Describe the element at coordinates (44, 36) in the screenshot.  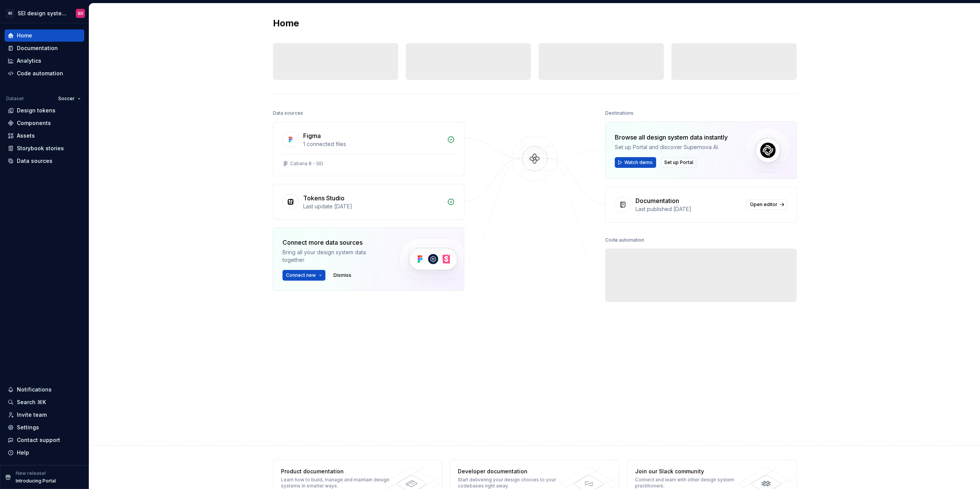
I see `a: Home` at that location.